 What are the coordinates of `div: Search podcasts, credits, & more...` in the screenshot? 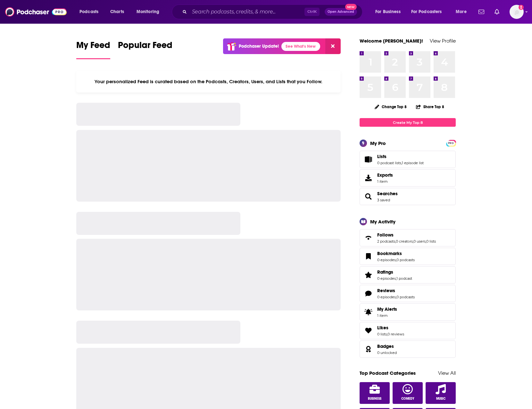 It's located at (273, 12).